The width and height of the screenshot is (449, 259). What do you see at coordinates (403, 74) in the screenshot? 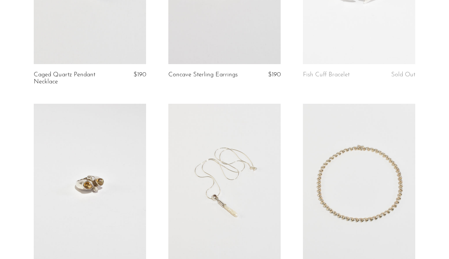
I see `span: Sold Out` at bounding box center [403, 74].